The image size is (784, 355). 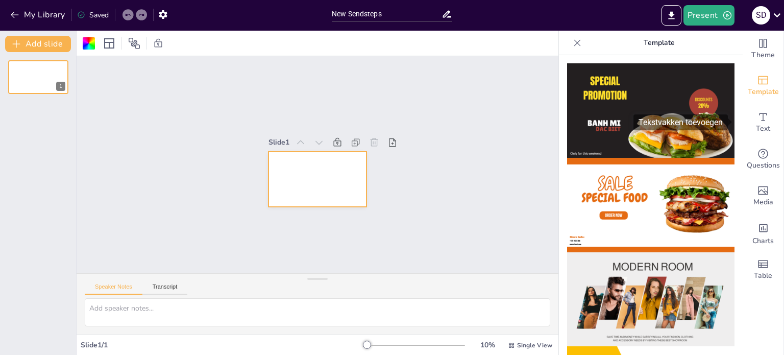 What do you see at coordinates (763, 55) in the screenshot?
I see `span: Theme` at bounding box center [763, 55].